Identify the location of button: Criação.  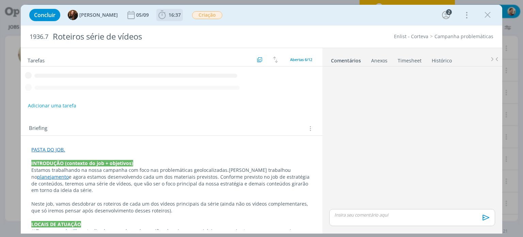
(207, 15).